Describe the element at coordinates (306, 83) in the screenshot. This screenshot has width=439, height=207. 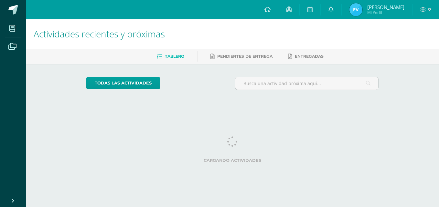
I see `input: Busca una actividad próxima aquí...` at that location.